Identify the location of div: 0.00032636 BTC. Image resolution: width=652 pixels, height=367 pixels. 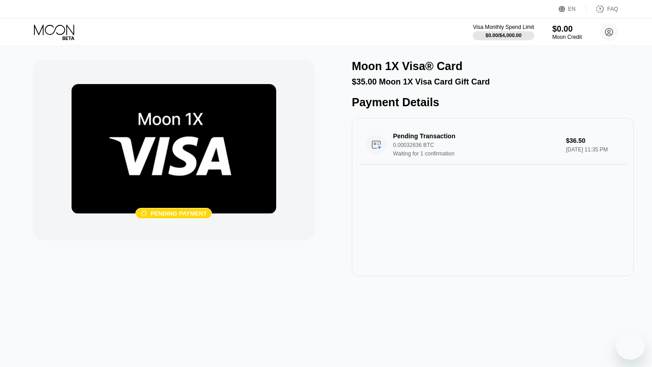
(479, 145).